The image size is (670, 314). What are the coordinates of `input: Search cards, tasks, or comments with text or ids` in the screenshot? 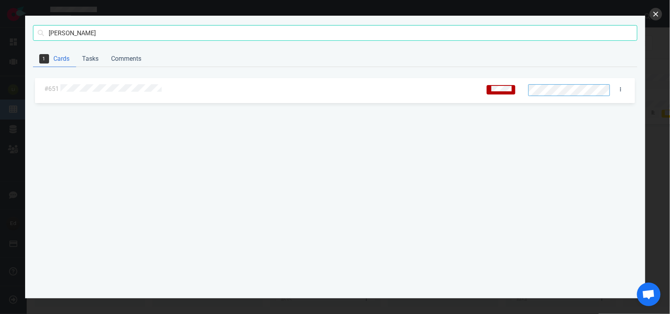 It's located at (335, 33).